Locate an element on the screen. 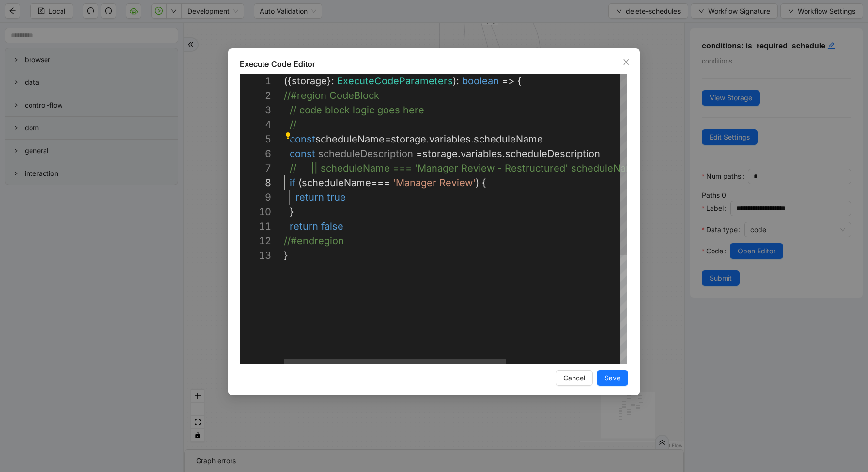 This screenshot has height=472, width=868. div: 8 is located at coordinates (255, 183).